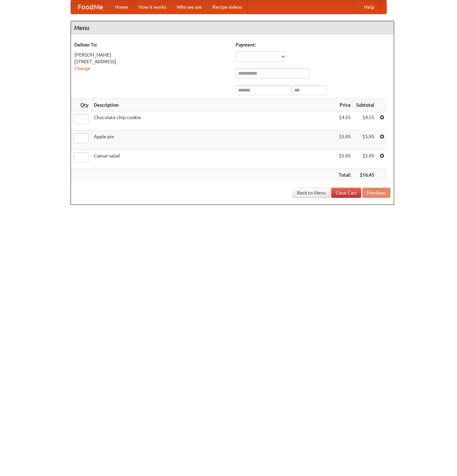  What do you see at coordinates (214, 140) in the screenshot?
I see `td: Apple pie` at bounding box center [214, 140].